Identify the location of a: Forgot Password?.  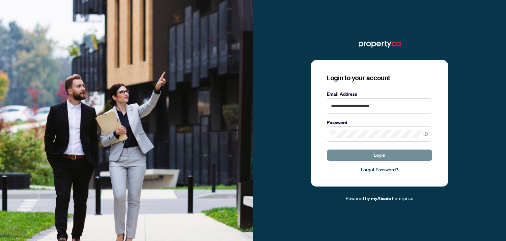
(380, 169).